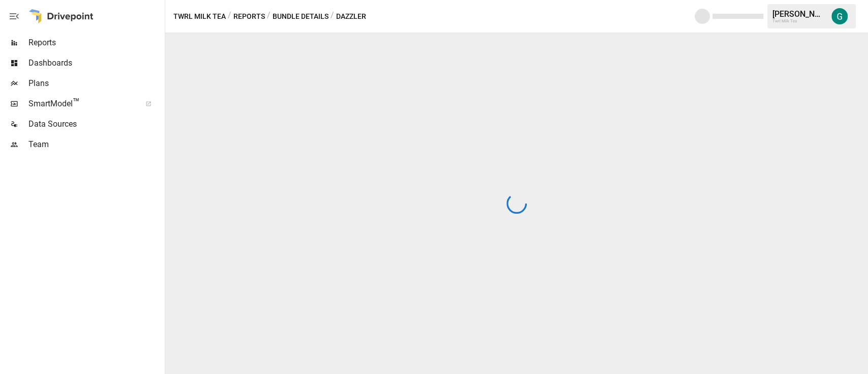 This screenshot has height=374, width=868. I want to click on span: Plans, so click(96, 83).